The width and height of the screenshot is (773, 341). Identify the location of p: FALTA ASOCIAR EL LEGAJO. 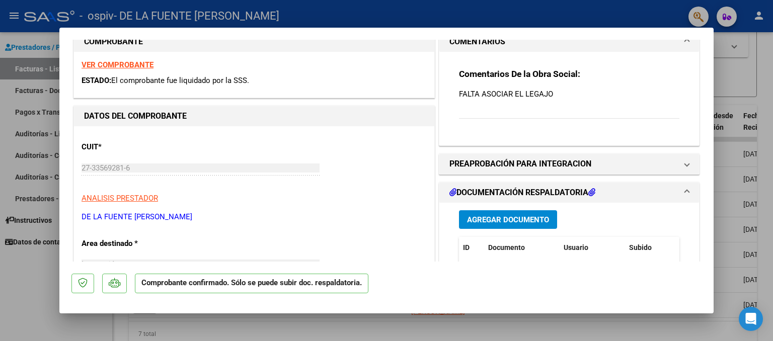
(569, 94).